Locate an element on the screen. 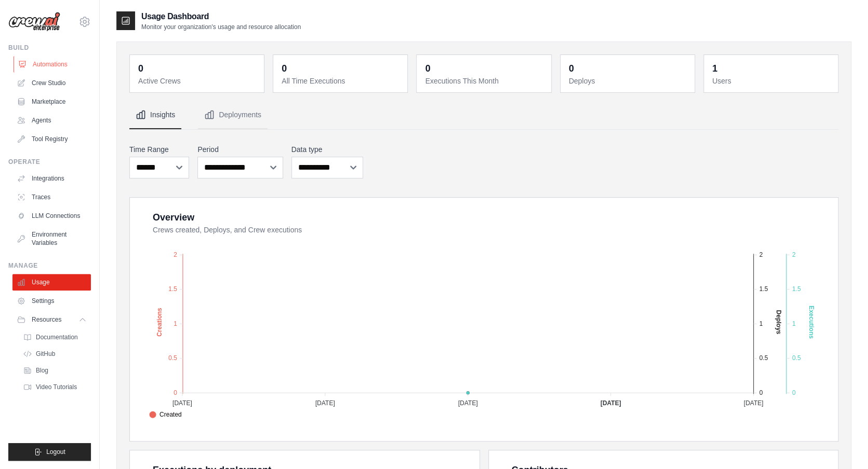 This screenshot has width=868, height=469. button: Resources is located at coordinates (52, 319).